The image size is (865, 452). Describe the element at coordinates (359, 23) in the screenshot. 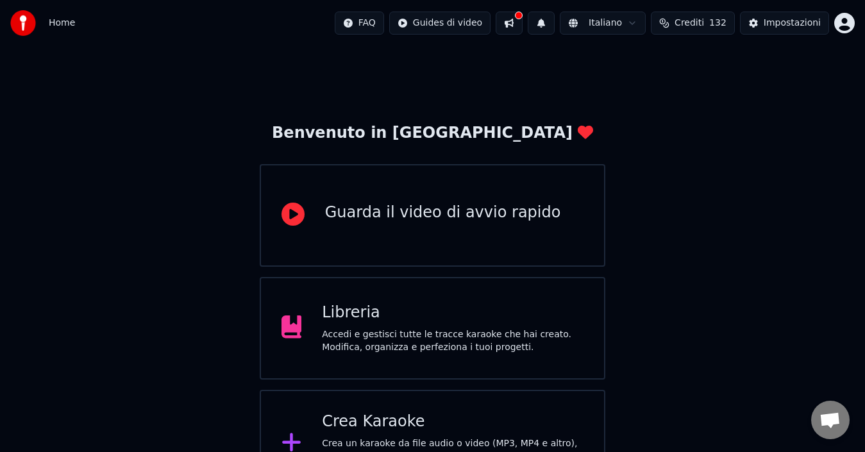

I see `button: FAQ` at that location.